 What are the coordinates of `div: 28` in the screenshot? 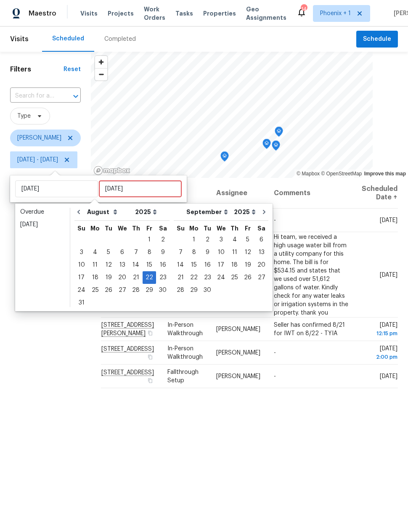 It's located at (180, 291).